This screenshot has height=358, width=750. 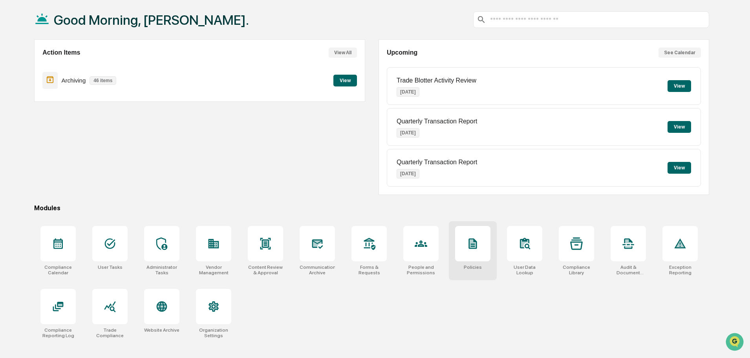 I want to click on div: Compliance Library, so click(x=576, y=270).